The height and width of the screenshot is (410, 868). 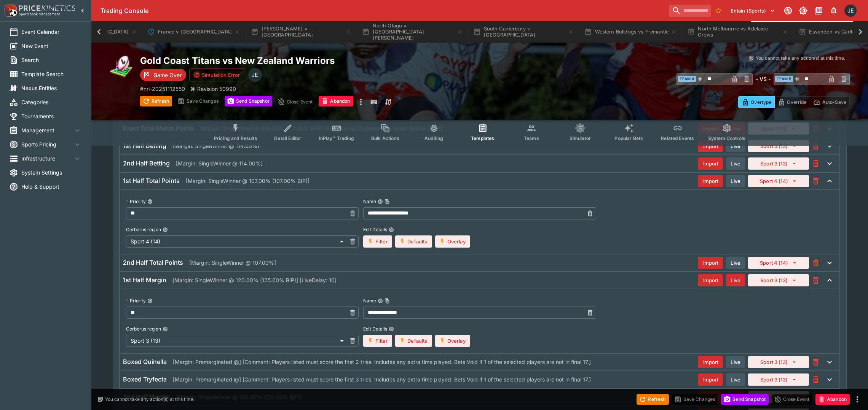 What do you see at coordinates (236, 138) in the screenshot?
I see `span: Pricing and Results` at bounding box center [236, 138].